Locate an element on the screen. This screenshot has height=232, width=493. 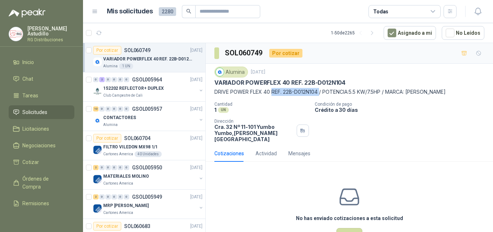
span: search is located at coordinates (189, 11).